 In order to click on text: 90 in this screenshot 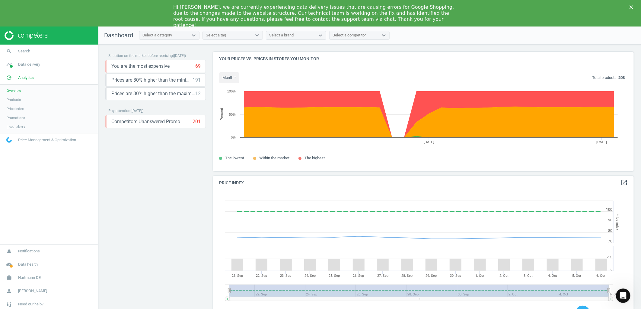, I will do `click(610, 220)`.